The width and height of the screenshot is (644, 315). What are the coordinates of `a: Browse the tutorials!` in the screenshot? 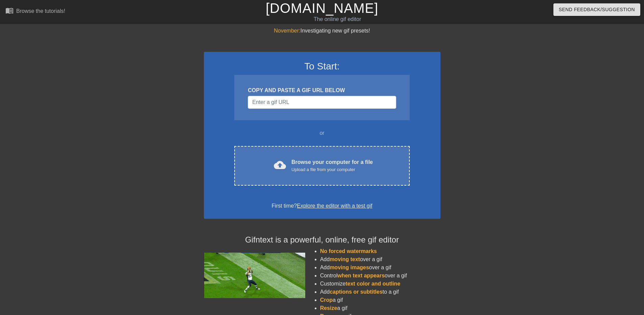 It's located at (35, 11).